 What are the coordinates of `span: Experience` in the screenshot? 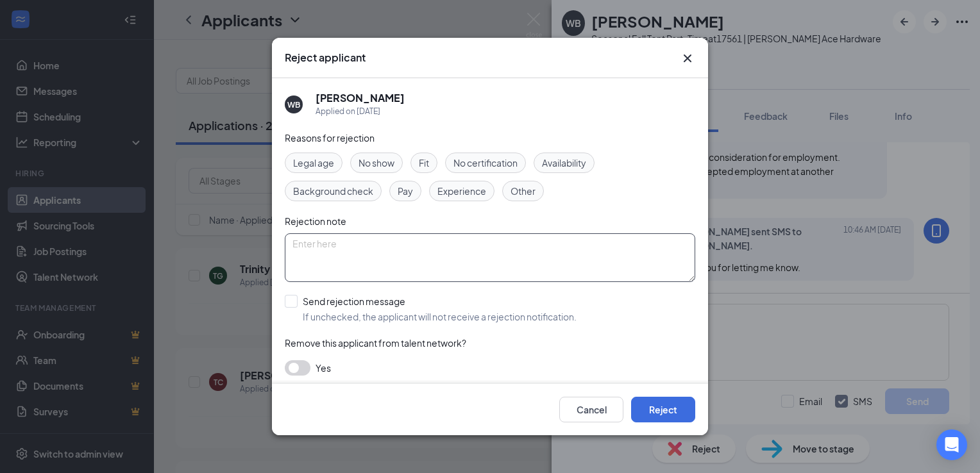 It's located at (462, 191).